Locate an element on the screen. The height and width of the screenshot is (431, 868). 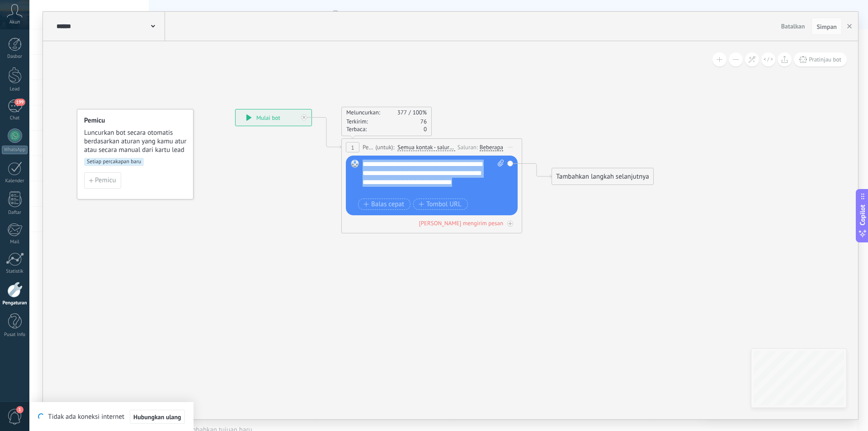
span: Semua kontak - saluran yang dipilih is located at coordinates (426, 147).